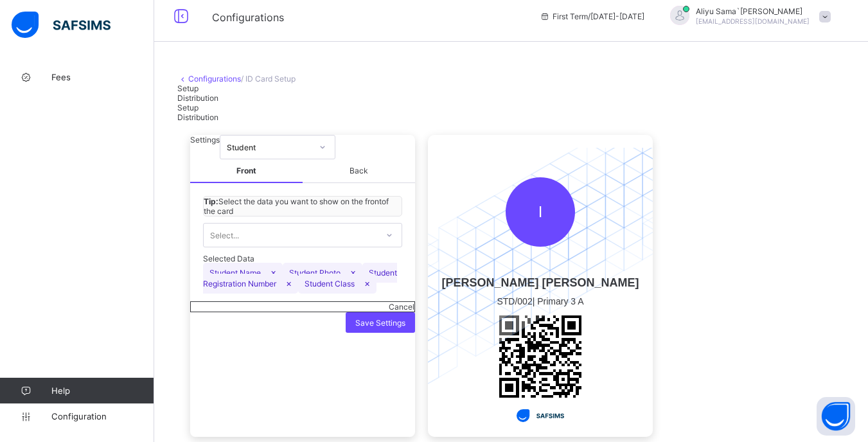  I want to click on span: Configuration, so click(102, 417).